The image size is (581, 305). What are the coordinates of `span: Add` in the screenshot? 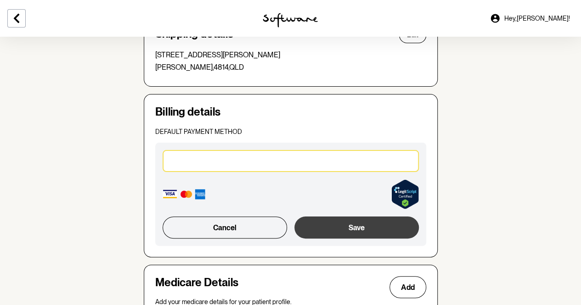 It's located at (408, 287).